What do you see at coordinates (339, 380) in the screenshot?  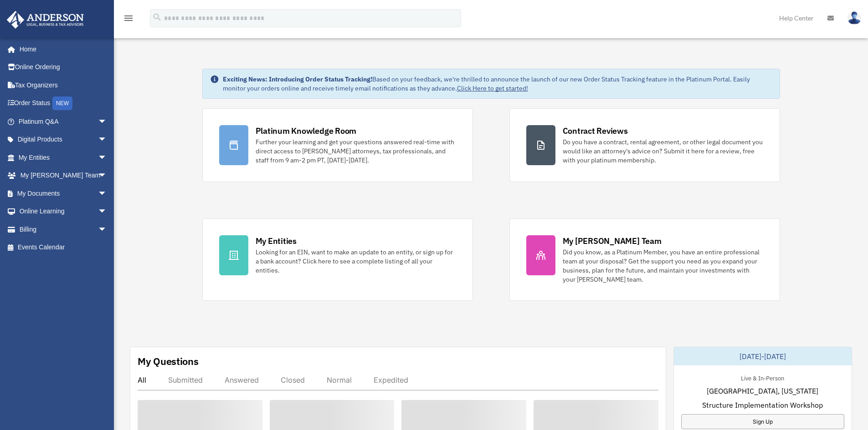 I see `div: Normal` at bounding box center [339, 380].